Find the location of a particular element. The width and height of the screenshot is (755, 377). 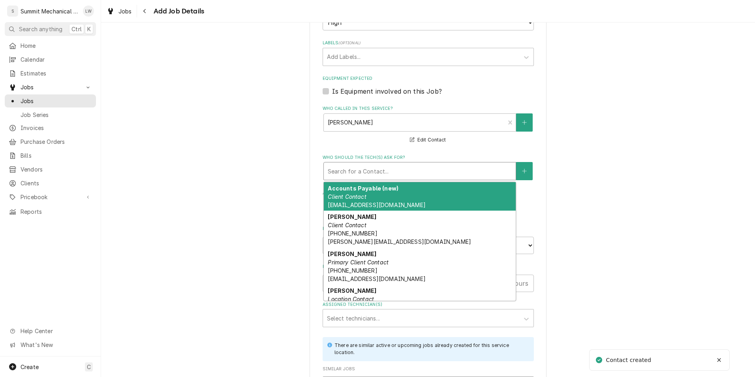

button: Navigate back is located at coordinates (145, 11).